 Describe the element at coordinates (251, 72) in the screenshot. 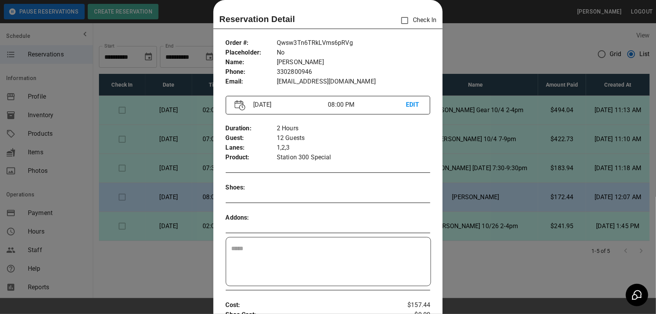

I see `p: Phone :` at that location.